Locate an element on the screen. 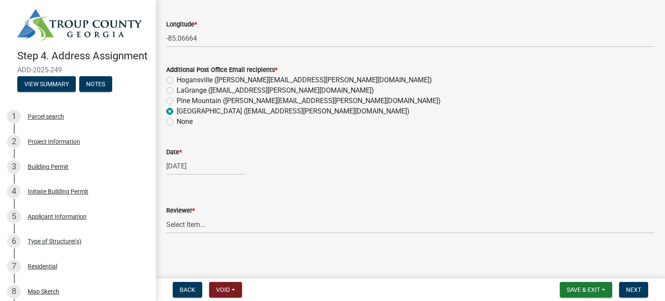 The height and width of the screenshot is (301, 665). div: Initiate Building Permit is located at coordinates (58, 191).